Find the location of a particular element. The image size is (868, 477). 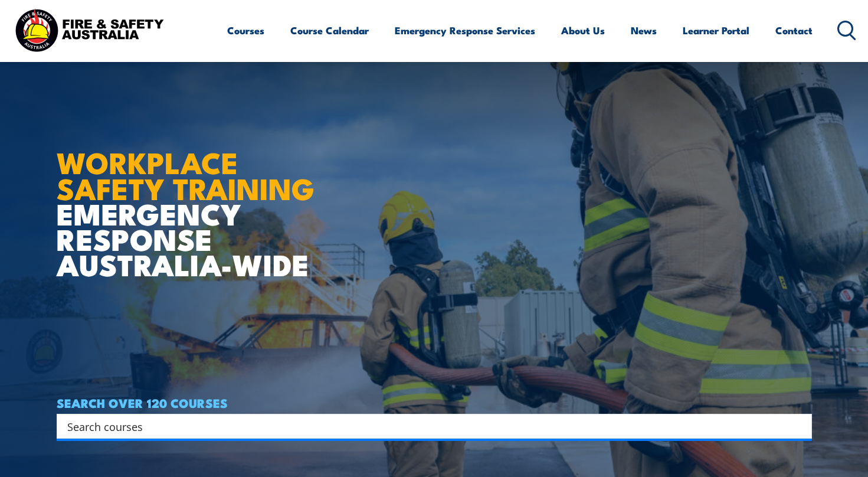

a: Courses is located at coordinates (245, 30).